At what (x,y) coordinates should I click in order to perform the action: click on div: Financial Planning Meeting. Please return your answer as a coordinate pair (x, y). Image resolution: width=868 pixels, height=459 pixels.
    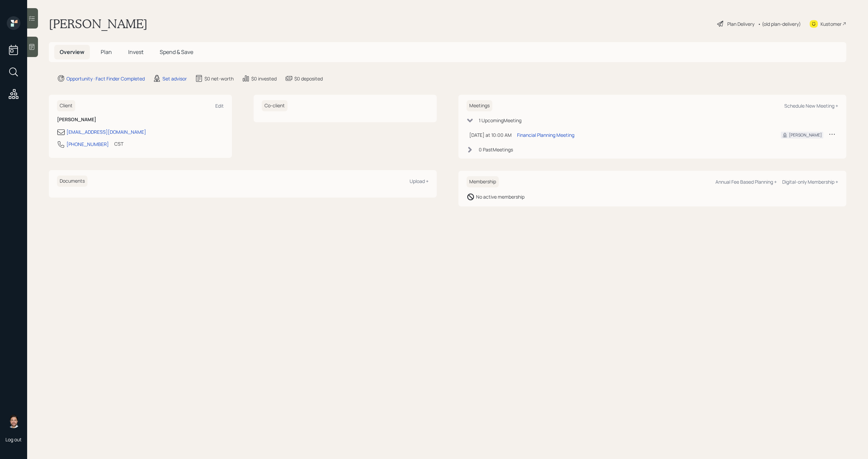
    Looking at the image, I should click on (546, 134).